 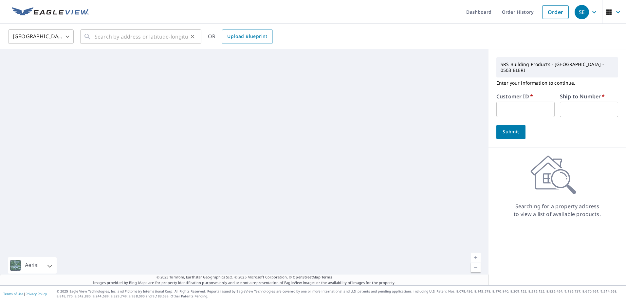 I want to click on p: Searching for a property address to view a list of available products., so click(x=557, y=210).